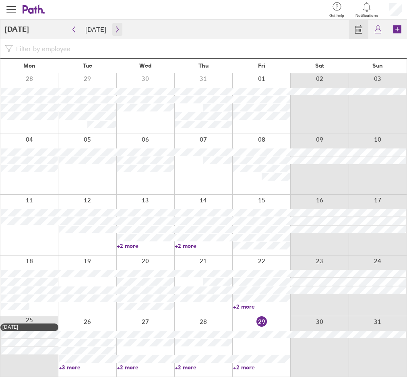 This screenshot has height=377, width=407. What do you see at coordinates (367, 16) in the screenshot?
I see `span: Notifications` at bounding box center [367, 16].